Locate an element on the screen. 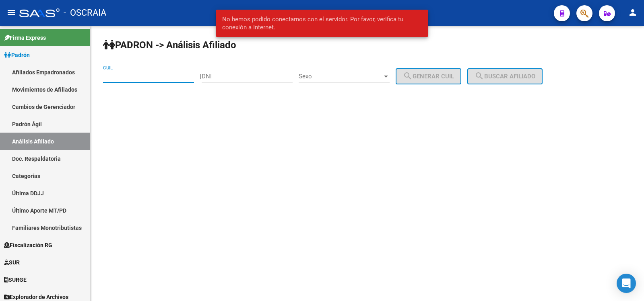 The image size is (644, 301). button: Buscar afiliado is located at coordinates (505, 76).